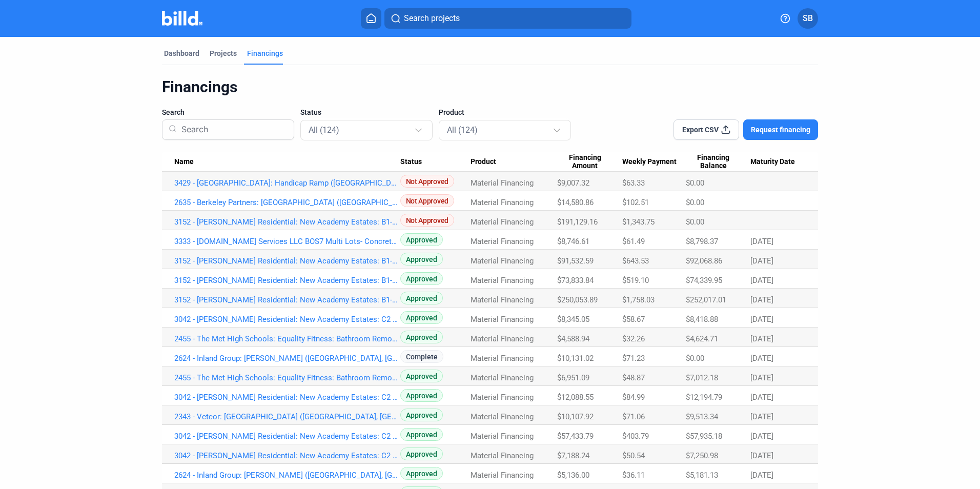 Image resolution: width=980 pixels, height=489 pixels. Describe the element at coordinates (634, 397) in the screenshot. I see `span: $84.99` at that location.